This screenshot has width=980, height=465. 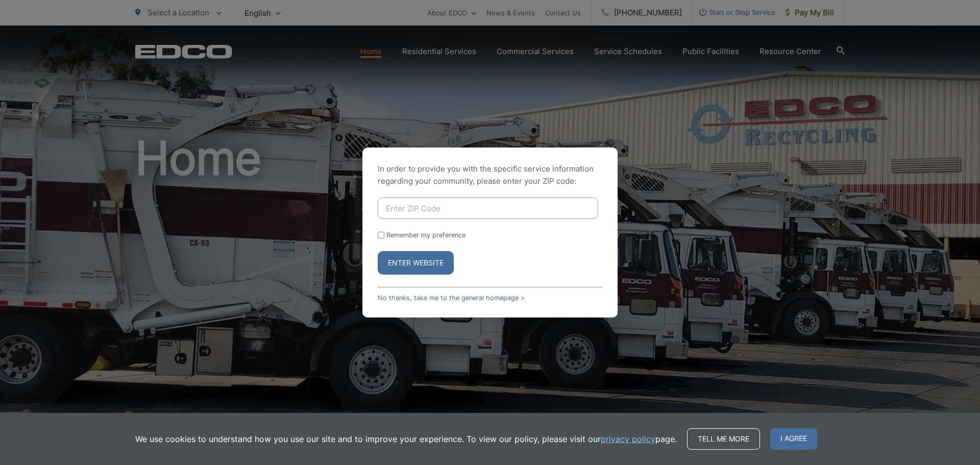 I want to click on a: privacy policy, so click(x=628, y=439).